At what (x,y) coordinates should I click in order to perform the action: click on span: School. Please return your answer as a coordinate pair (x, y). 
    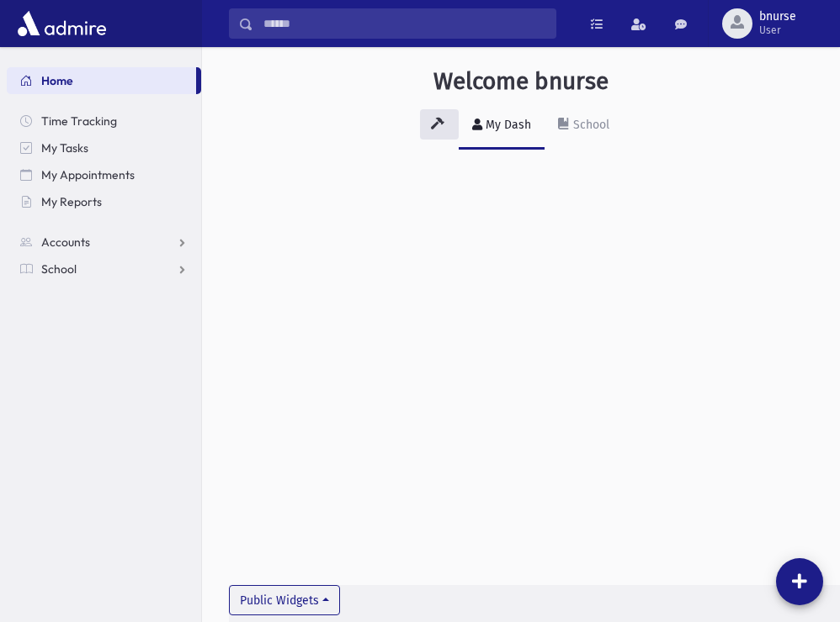
    Looking at the image, I should click on (58, 269).